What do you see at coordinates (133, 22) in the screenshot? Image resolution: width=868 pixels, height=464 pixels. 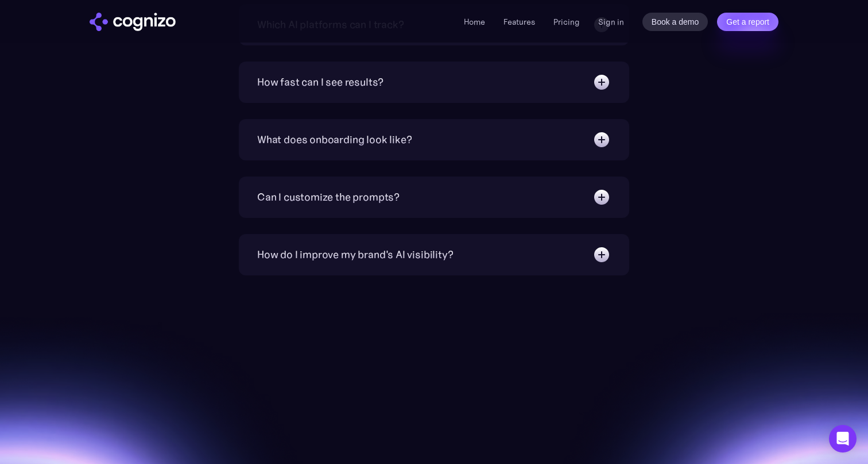 I see `img: cognizo logo` at bounding box center [133, 22].